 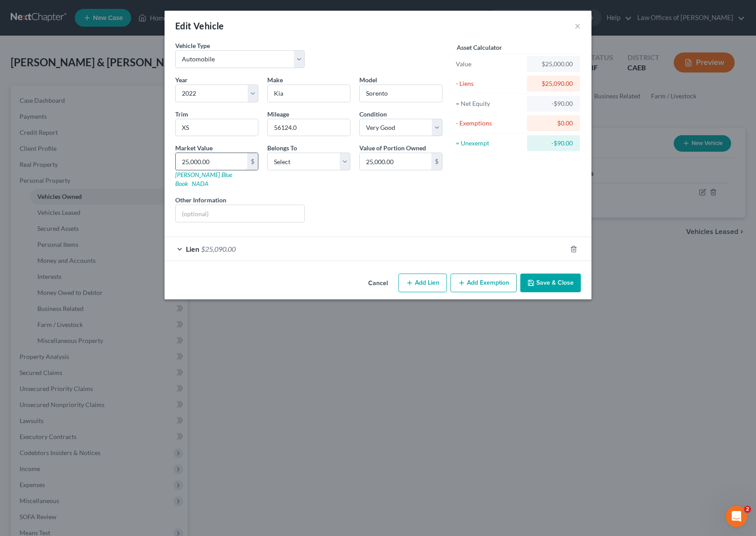 I want to click on span: $25,090.00, so click(x=218, y=248).